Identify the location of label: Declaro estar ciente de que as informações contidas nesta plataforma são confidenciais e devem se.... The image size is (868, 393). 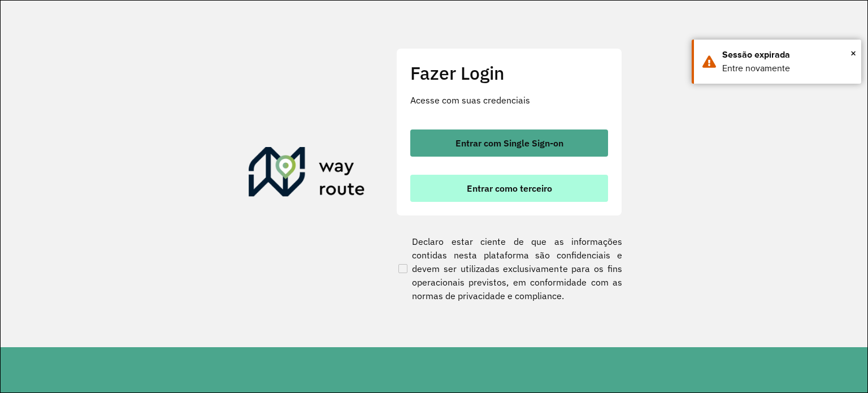
(509, 268).